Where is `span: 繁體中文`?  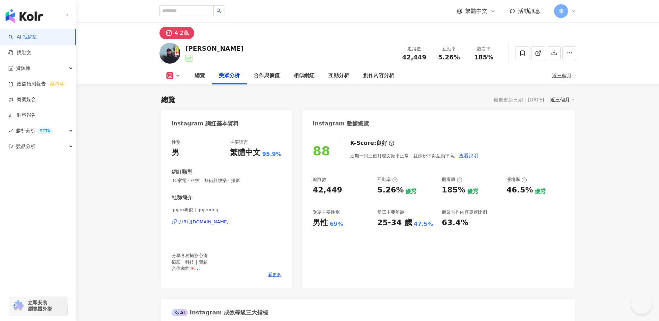 span: 繁體中文 is located at coordinates (476, 11).